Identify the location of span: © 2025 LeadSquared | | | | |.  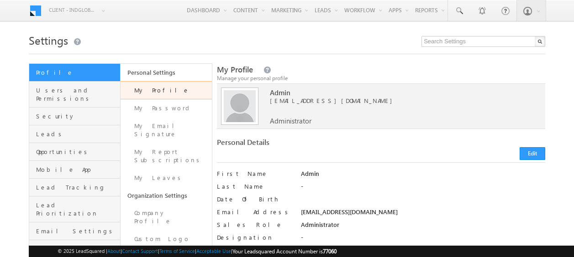
(197, 252).